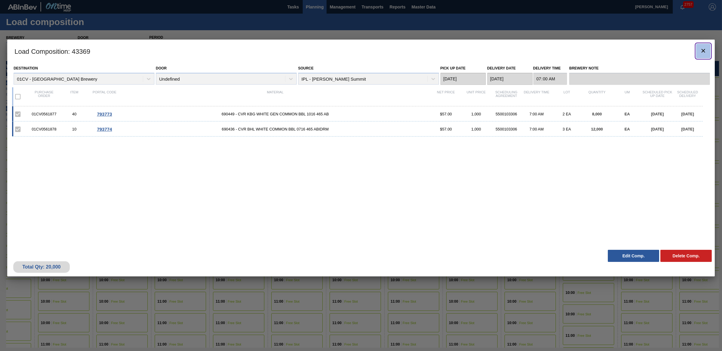 Image resolution: width=722 pixels, height=351 pixels. What do you see at coordinates (275, 129) in the screenshot?
I see `span: 690436 - CVR BHL WHITE COMMON BBL 0716 465 ABIDRM` at bounding box center [275, 129].